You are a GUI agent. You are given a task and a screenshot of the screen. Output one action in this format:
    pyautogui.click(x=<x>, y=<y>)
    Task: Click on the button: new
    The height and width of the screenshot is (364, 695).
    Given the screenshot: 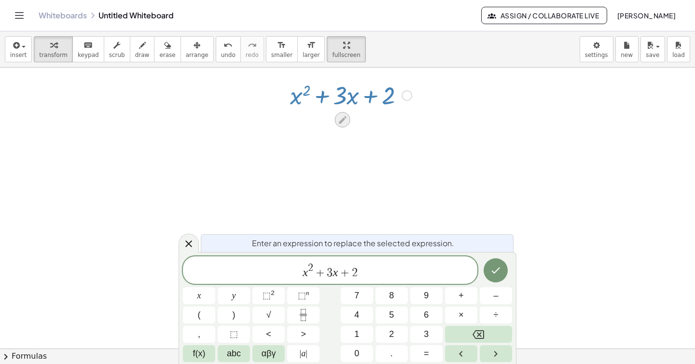 What is the action you would take?
    pyautogui.click(x=627, y=49)
    